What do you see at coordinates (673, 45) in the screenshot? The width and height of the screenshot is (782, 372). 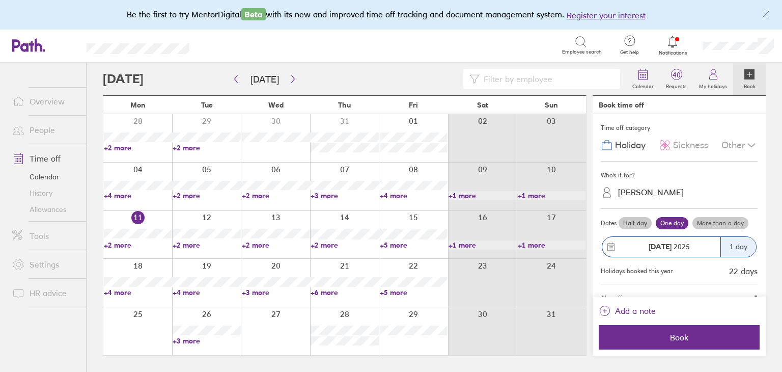 I see `a: Notifications` at bounding box center [673, 45].